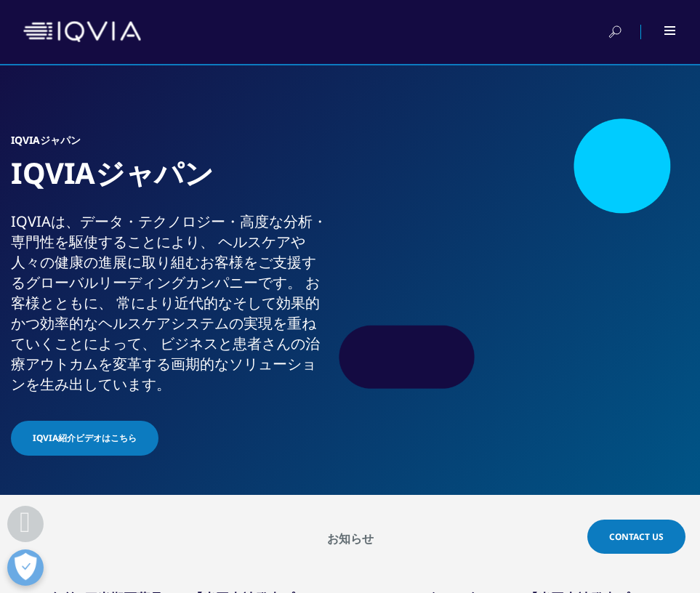 The width and height of the screenshot is (700, 593). What do you see at coordinates (85, 438) in the screenshot?
I see `a: IQVIA紹介ビデオはこちら` at bounding box center [85, 438].